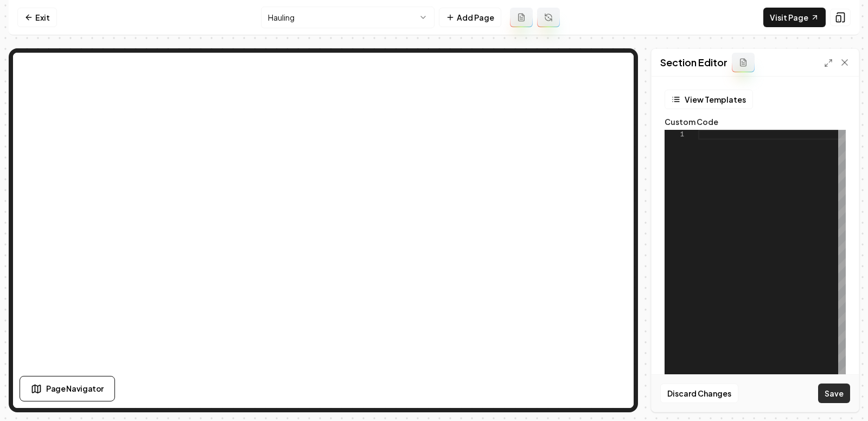  I want to click on button: View Templates, so click(709, 99).